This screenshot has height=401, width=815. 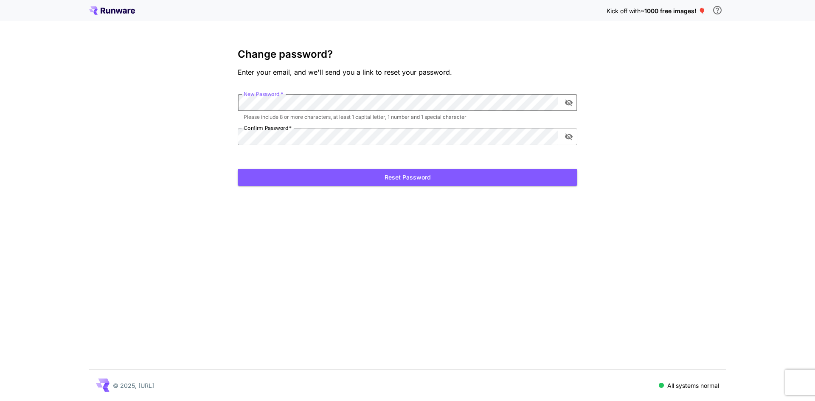 What do you see at coordinates (624, 11) in the screenshot?
I see `span: Kick off with` at bounding box center [624, 11].